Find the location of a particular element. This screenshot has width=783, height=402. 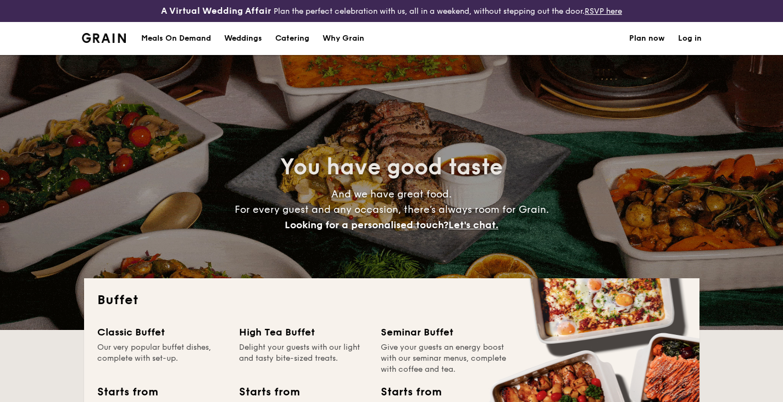

a: Plan now is located at coordinates (647, 38).